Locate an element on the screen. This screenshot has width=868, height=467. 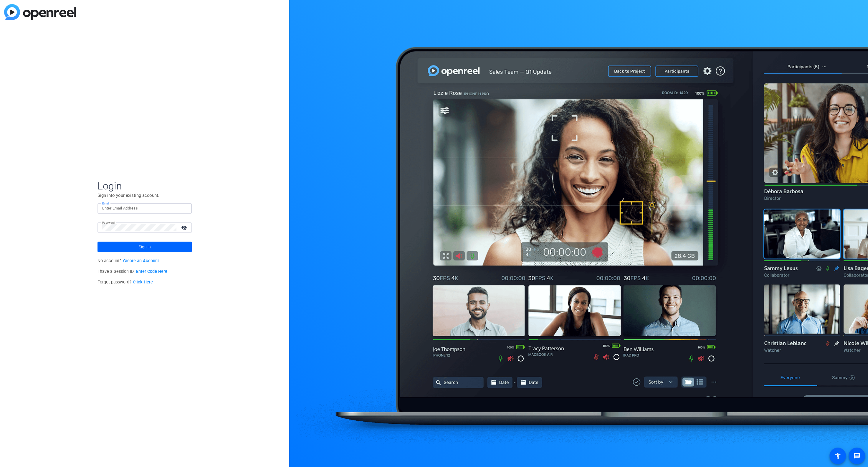
span: Sign in is located at coordinates (144, 247).